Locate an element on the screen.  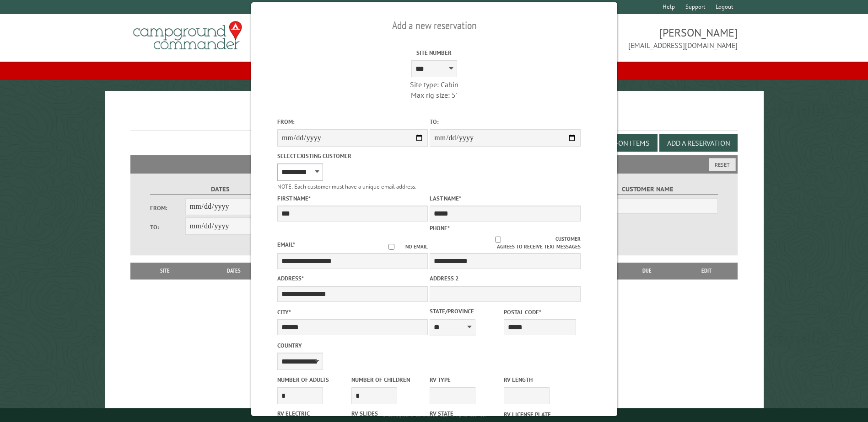
label: Select existing customer is located at coordinates (351, 156).